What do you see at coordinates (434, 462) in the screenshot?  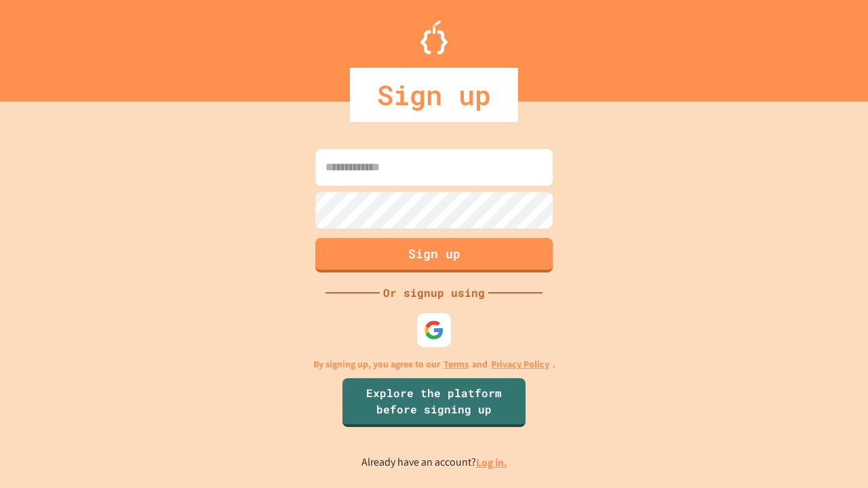 I see `p: Already have an account?` at bounding box center [434, 462].